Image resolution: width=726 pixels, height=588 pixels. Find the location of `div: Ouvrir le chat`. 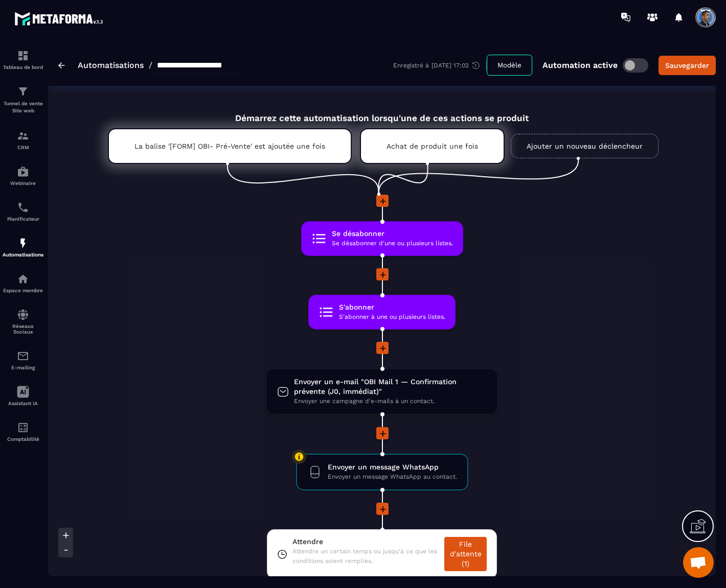

div: Ouvrir le chat is located at coordinates (698, 563).